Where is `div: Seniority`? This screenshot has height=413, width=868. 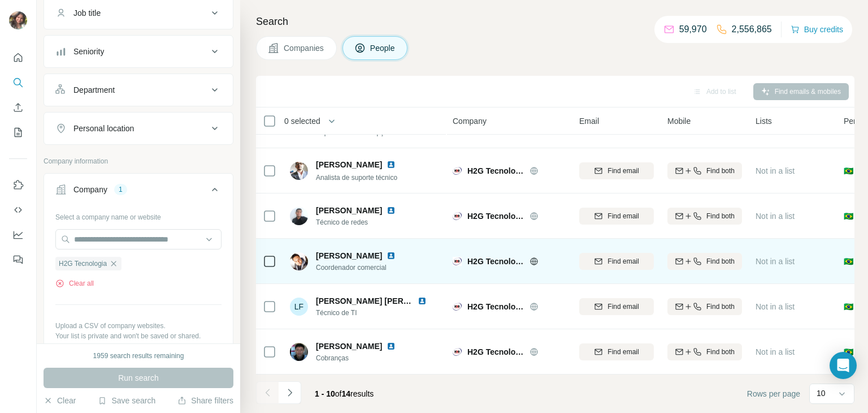 div: Seniority is located at coordinates (89, 52).